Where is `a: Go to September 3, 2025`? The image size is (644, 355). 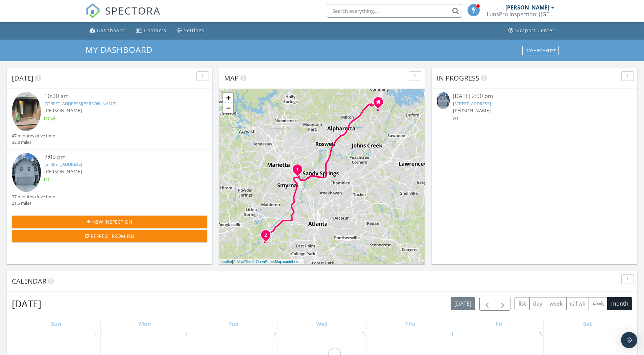
a: Go to September 3, 2025 is located at coordinates (363, 334).